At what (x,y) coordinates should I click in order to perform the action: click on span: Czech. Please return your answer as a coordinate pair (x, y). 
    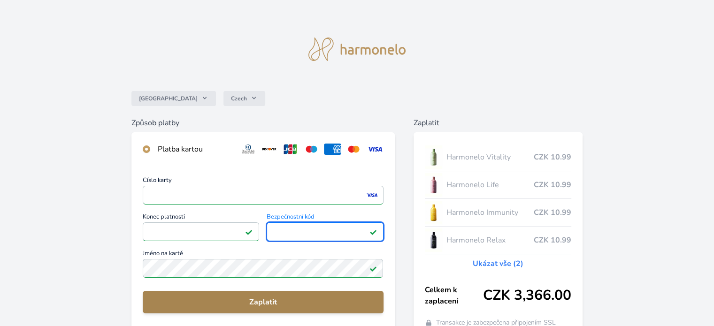
    Looking at the image, I should click on (239, 99).